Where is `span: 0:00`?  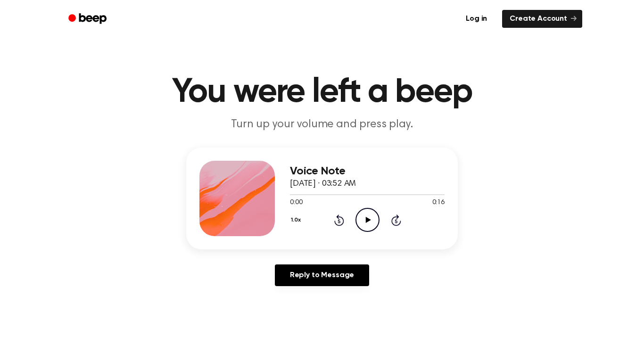
span: 0:00 is located at coordinates (296, 202).